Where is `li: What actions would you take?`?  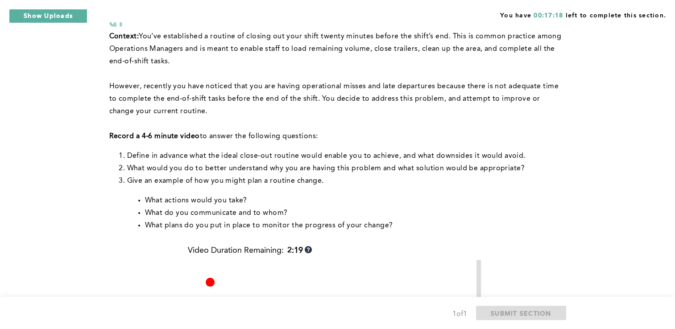
li: What actions would you take? is located at coordinates (354, 201).